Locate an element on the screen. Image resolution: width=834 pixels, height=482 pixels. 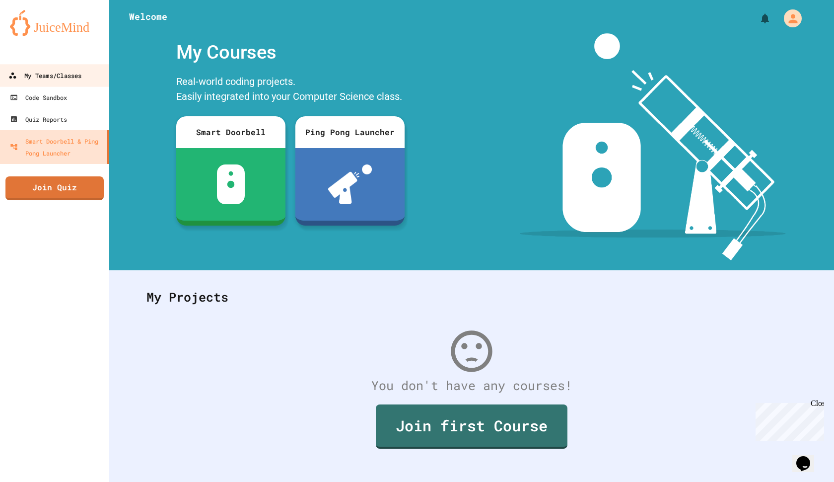
div: My Teams/Classes is located at coordinates (45, 75).